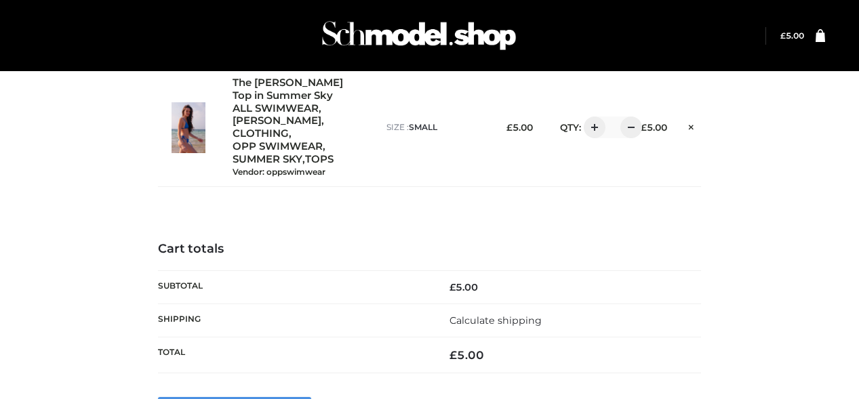  Describe the element at coordinates (260, 134) in the screenshot. I see `a: CLOTHING` at that location.